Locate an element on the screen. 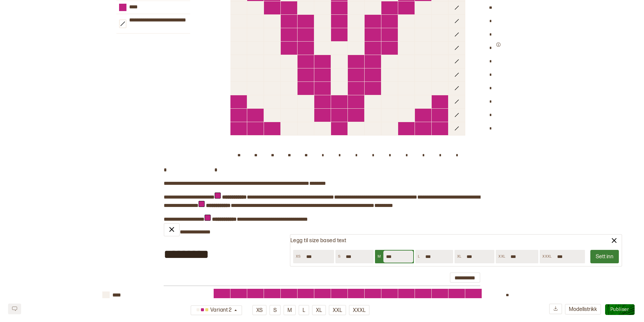 Image resolution: width=644 pixels, height=322 pixels. div: XS is located at coordinates (298, 256).